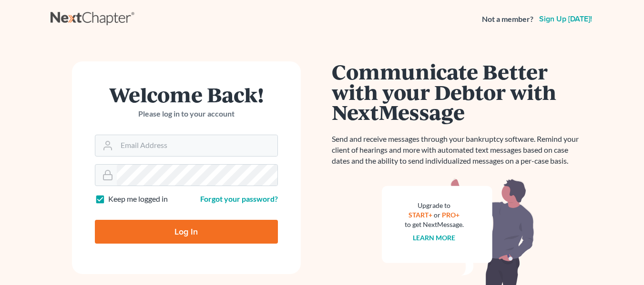 Image resolution: width=644 pixels, height=285 pixels. Describe the element at coordinates (186, 94) in the screenshot. I see `h1: Welcome Back!` at that location.